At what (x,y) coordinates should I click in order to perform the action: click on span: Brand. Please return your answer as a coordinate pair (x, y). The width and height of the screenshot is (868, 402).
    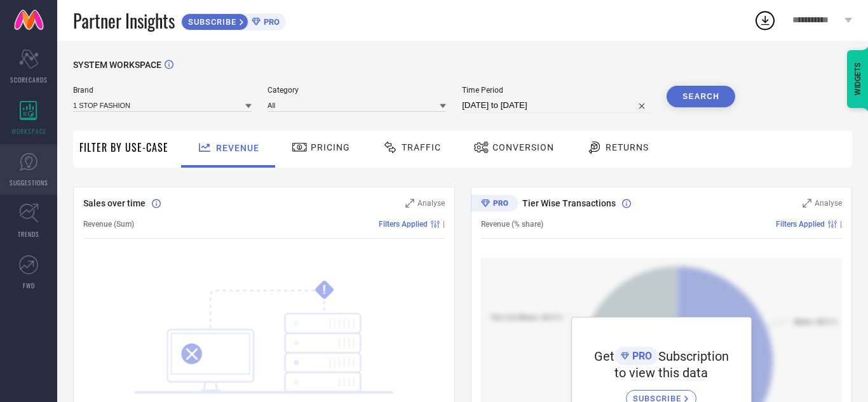
    Looking at the image, I should click on (162, 90).